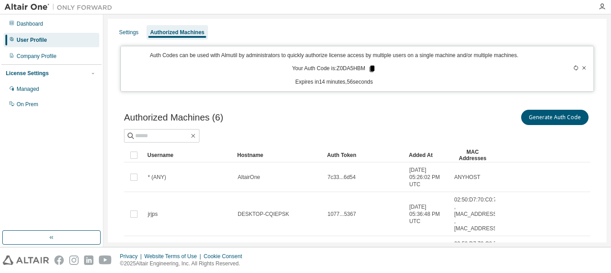  Describe the element at coordinates (36, 56) in the screenshot. I see `div: Company Profile` at that location.